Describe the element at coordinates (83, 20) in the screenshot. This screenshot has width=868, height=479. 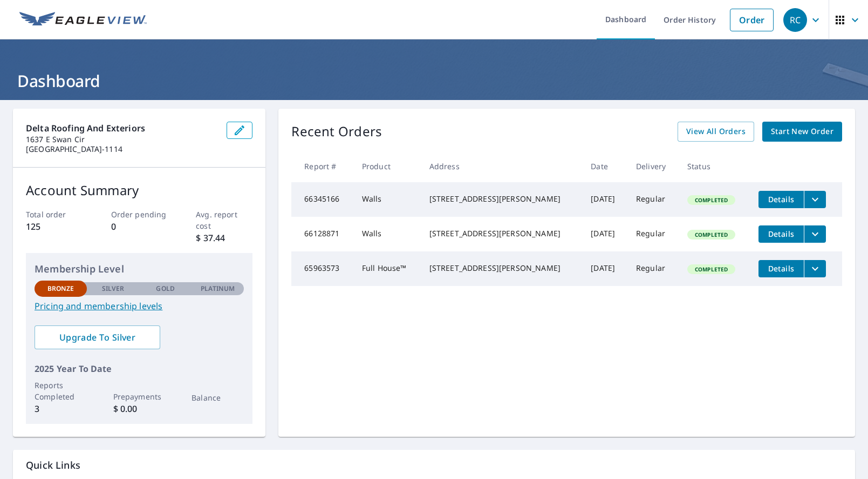
I see `img: EV Logo` at that location.